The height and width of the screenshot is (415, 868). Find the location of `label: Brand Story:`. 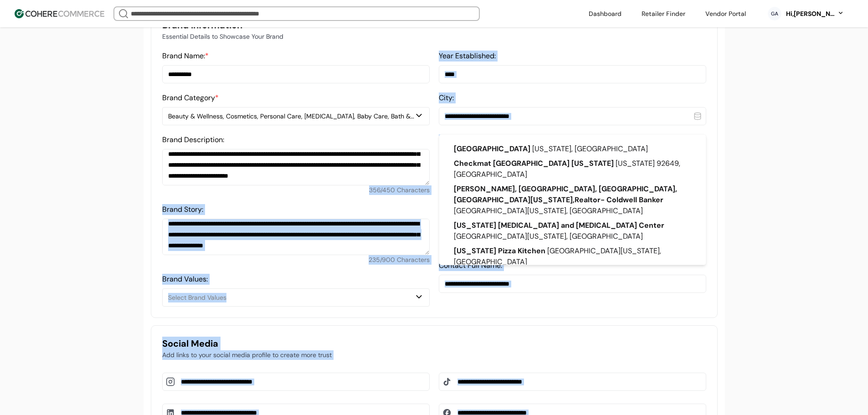

label: Brand Story: is located at coordinates (183, 209).